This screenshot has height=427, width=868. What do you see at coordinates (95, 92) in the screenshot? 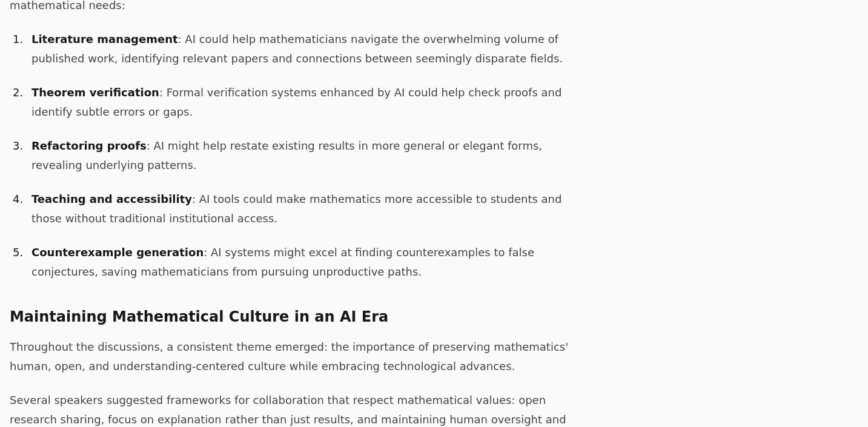
I see `strong: Theorem verification` at bounding box center [95, 92].